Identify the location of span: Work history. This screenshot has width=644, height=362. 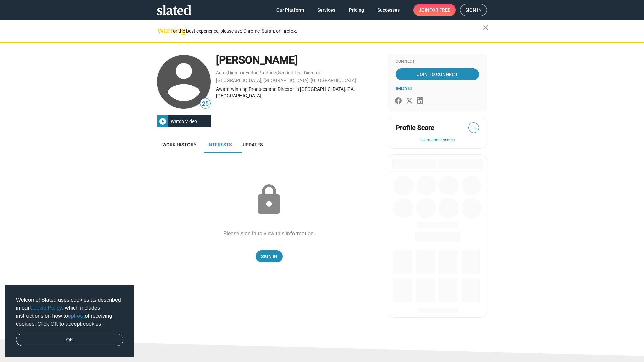
(180, 145).